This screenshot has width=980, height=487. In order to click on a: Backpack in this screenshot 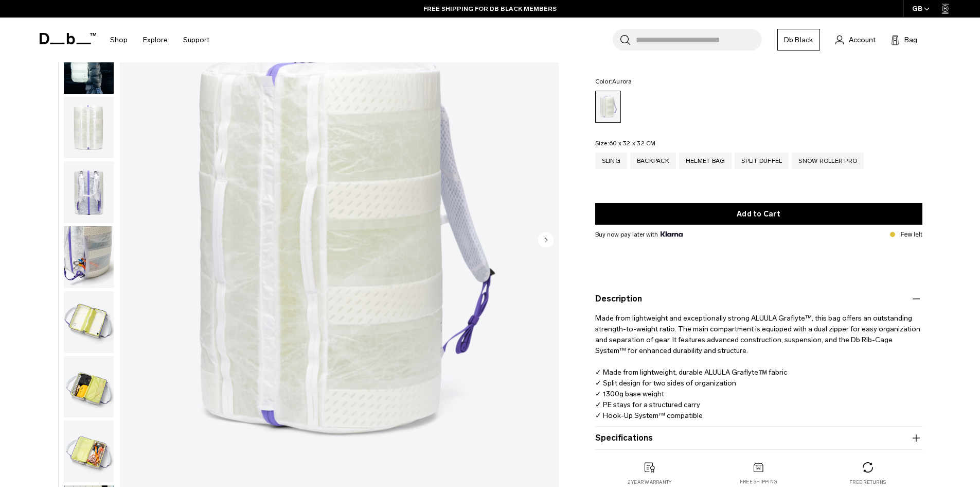, I will do `click(653, 161)`.